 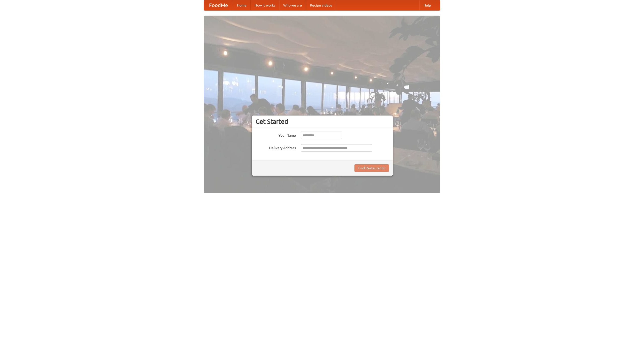 I want to click on a: Who we are, so click(x=293, y=5).